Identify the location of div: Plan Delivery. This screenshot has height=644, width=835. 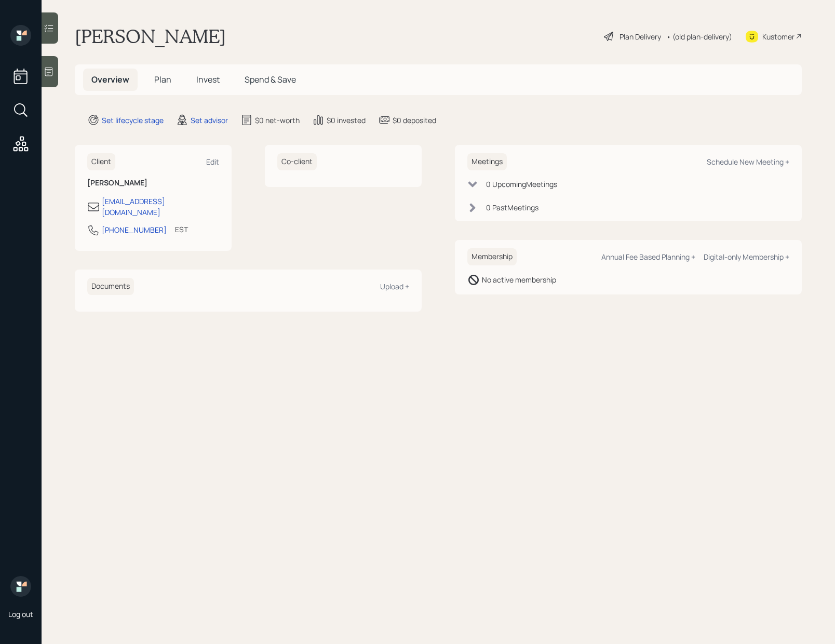
(640, 37).